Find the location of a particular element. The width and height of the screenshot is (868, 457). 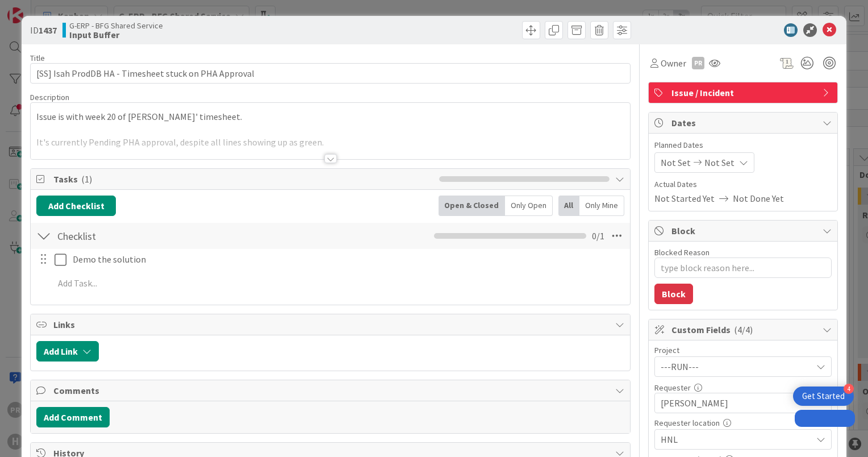

span: Planned Dates is located at coordinates (744, 145).